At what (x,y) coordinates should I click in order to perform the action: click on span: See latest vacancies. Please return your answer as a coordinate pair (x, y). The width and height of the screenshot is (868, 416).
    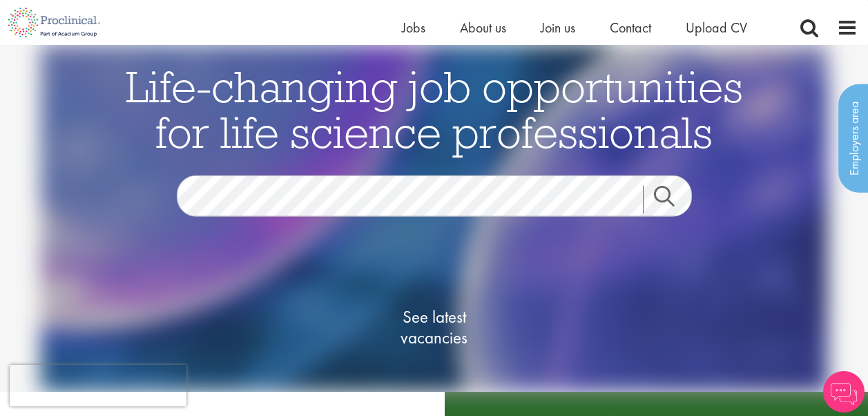
    Looking at the image, I should click on (434, 328).